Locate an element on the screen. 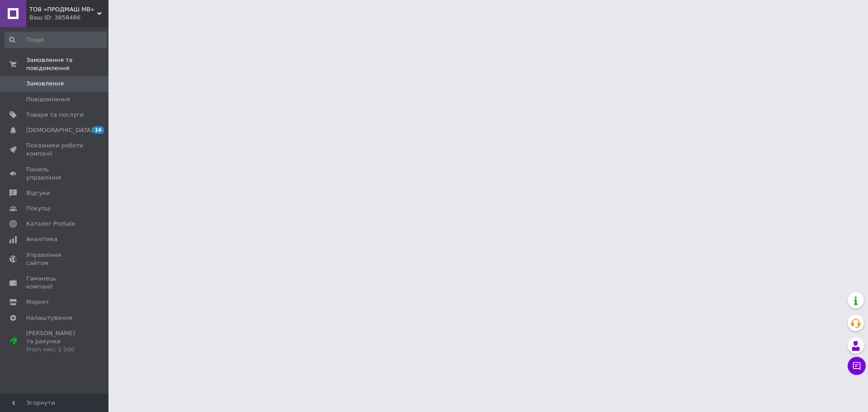 The height and width of the screenshot is (412, 868). span: Управління сайтом is located at coordinates (55, 259).